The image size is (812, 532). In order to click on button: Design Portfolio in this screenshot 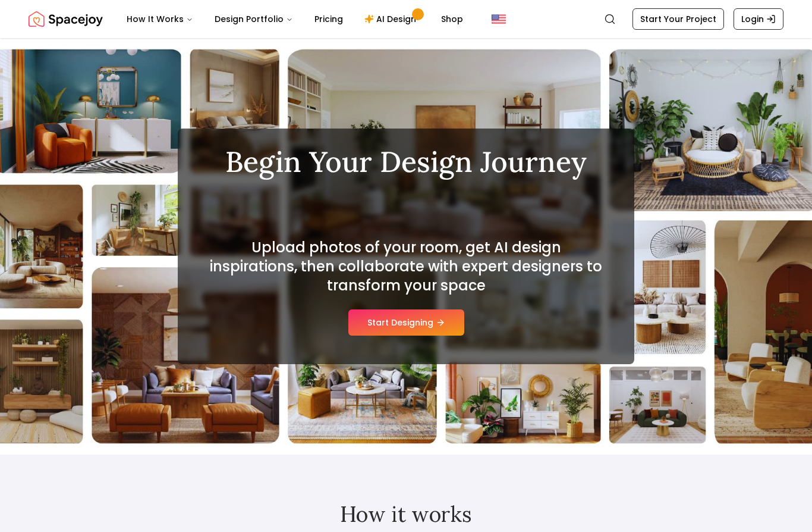, I will do `click(254, 19)`.